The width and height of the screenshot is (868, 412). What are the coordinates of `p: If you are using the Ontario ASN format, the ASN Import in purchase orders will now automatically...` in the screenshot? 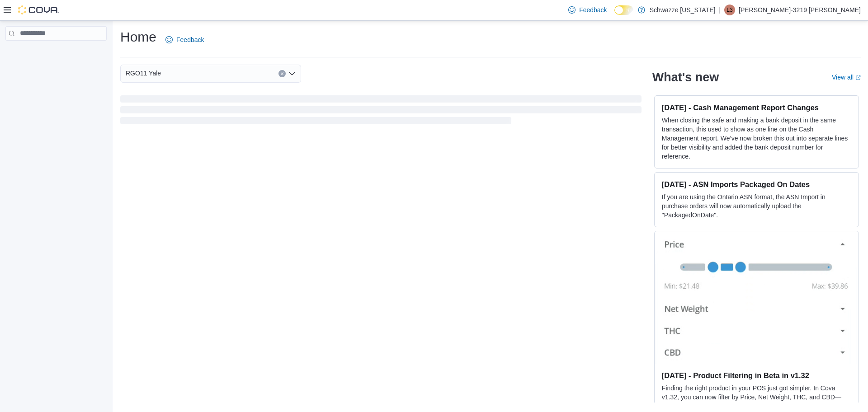 It's located at (757, 206).